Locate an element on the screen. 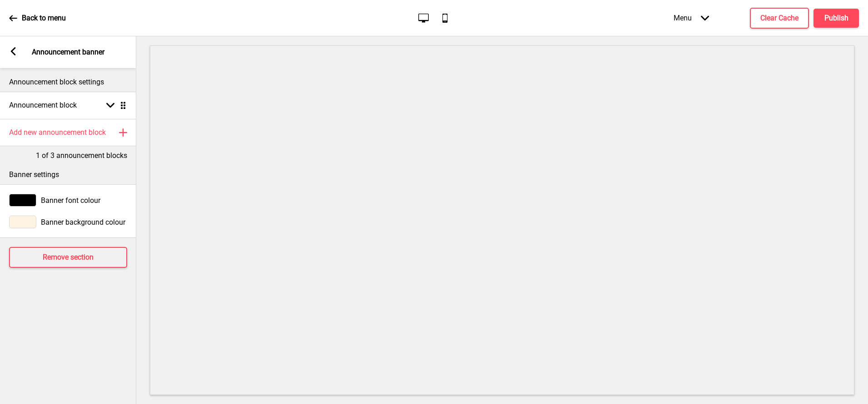  span: Banner background colour is located at coordinates (83, 222).